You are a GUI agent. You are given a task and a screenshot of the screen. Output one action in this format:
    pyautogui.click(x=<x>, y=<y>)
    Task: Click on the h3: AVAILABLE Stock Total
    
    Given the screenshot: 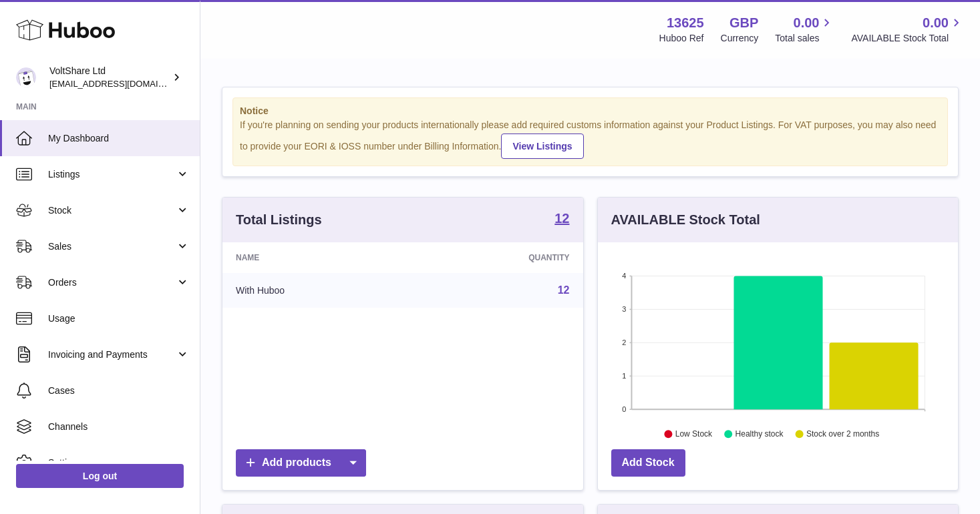 What is the action you would take?
    pyautogui.click(x=685, y=220)
    